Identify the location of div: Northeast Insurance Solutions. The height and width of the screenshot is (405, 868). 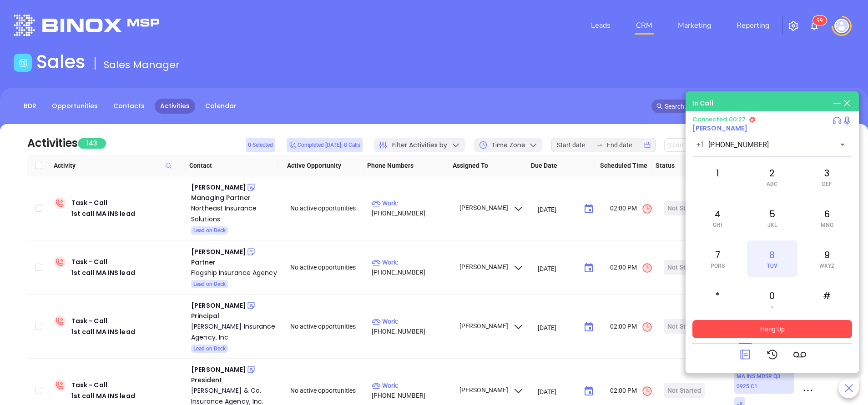
(234, 214).